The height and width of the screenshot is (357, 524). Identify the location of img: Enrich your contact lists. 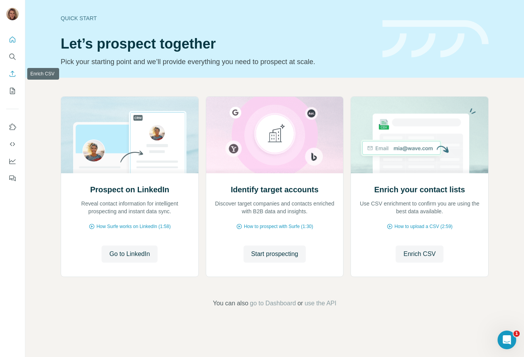
(419, 135).